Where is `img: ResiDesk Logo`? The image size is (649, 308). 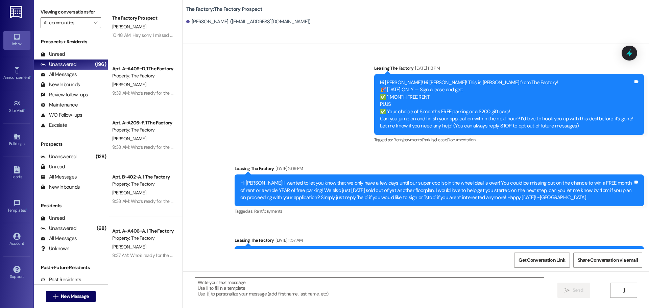
img: ResiDesk Logo is located at coordinates (17, 12).